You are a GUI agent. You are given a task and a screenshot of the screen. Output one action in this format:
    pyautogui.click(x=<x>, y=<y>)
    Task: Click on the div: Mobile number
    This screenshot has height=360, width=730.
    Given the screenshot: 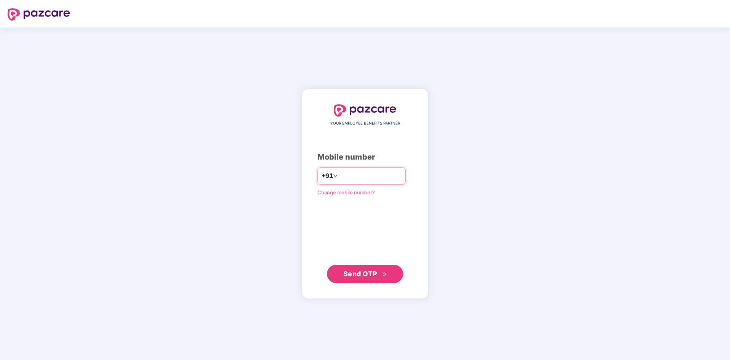 What is the action you would take?
    pyautogui.click(x=365, y=157)
    